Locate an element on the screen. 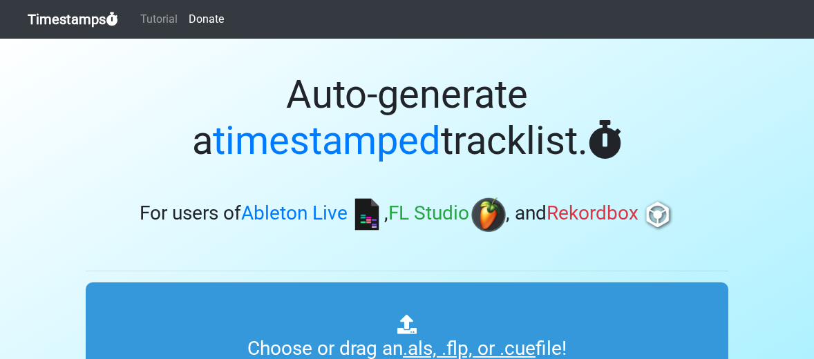  a: Donate is located at coordinates (206, 19).